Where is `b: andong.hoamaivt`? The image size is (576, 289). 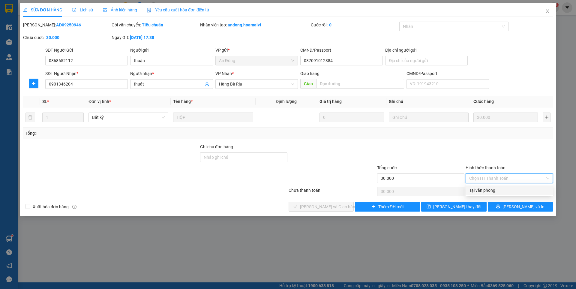 b: andong.hoamaivt is located at coordinates (245, 25).